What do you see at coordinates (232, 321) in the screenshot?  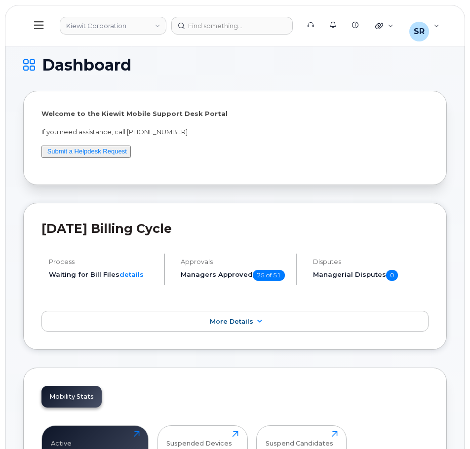 I see `span: More Details` at bounding box center [232, 321].